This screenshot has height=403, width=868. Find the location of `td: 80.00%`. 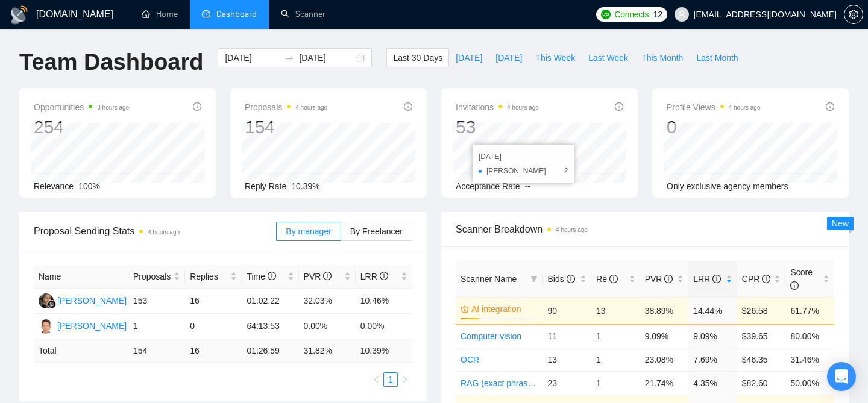

td: 80.00% is located at coordinates (809, 336).